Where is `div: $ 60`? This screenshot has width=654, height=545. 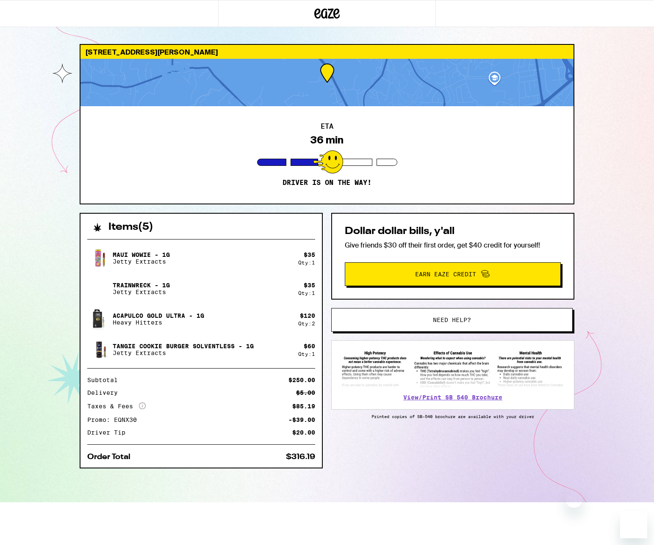 div: $ 60 is located at coordinates (309, 346).